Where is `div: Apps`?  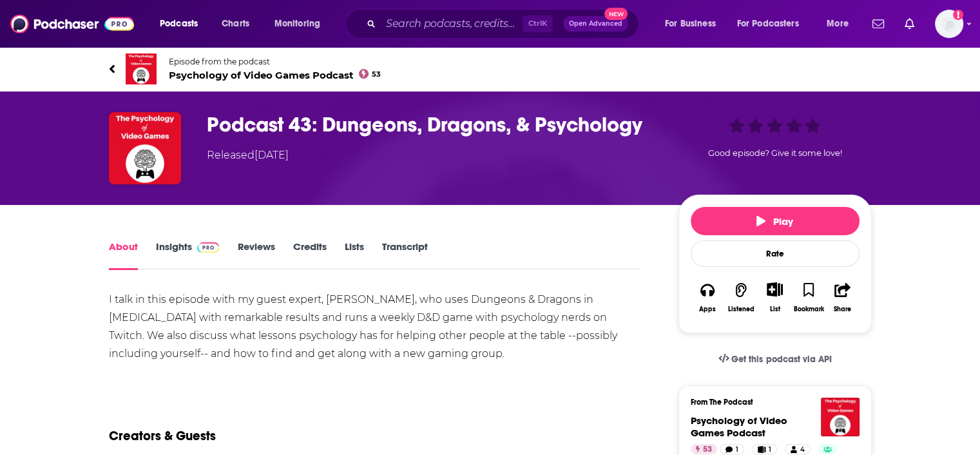 div: Apps is located at coordinates (708, 309).